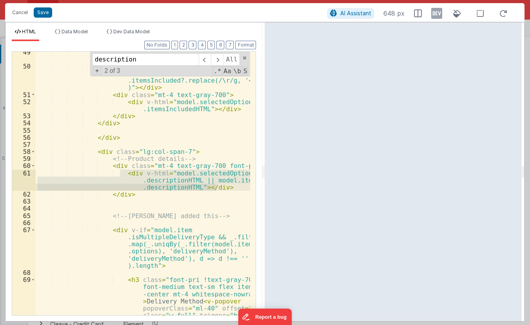 The height and width of the screenshot is (325, 530). Describe the element at coordinates (230, 45) in the screenshot. I see `button: 7` at that location.